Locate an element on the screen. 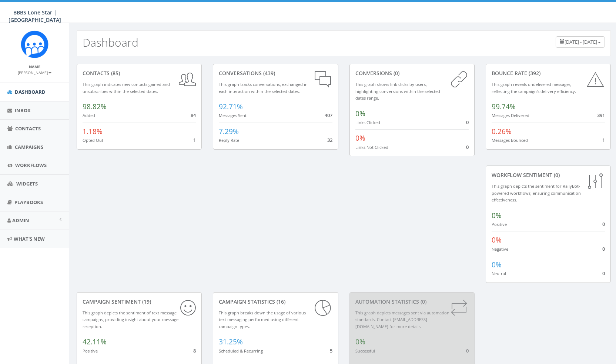  div: Automation Statistics is located at coordinates (412, 302).